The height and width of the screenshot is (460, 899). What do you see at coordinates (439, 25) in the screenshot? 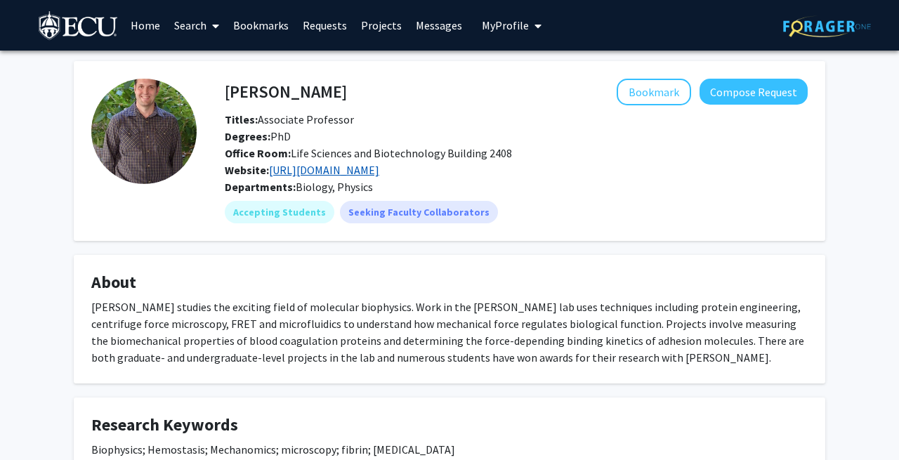
I see `a: Messages` at bounding box center [439, 25].